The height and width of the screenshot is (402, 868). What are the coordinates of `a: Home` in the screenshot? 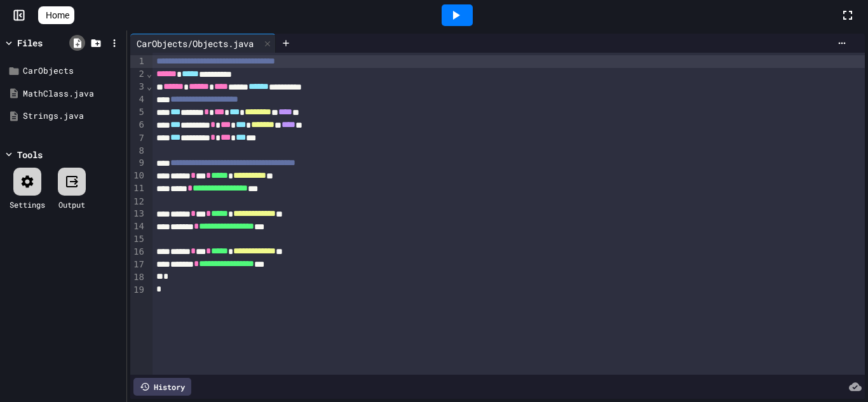 It's located at (56, 16).